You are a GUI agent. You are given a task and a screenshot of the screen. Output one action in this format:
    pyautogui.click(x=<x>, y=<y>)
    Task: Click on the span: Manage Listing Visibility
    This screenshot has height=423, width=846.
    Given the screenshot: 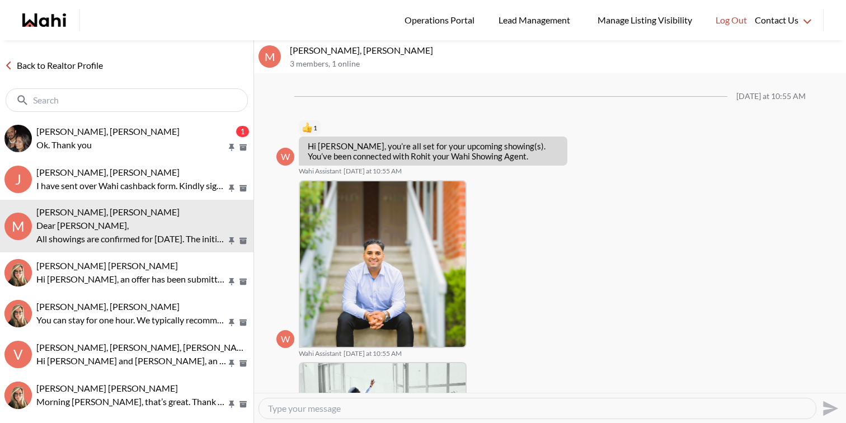 What is the action you would take?
    pyautogui.click(x=644, y=20)
    